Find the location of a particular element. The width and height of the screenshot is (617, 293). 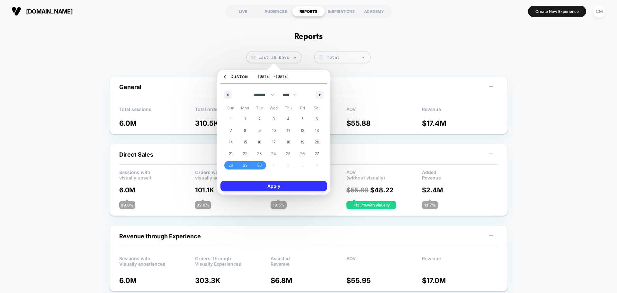

p: Total orders is located at coordinates (233, 111).